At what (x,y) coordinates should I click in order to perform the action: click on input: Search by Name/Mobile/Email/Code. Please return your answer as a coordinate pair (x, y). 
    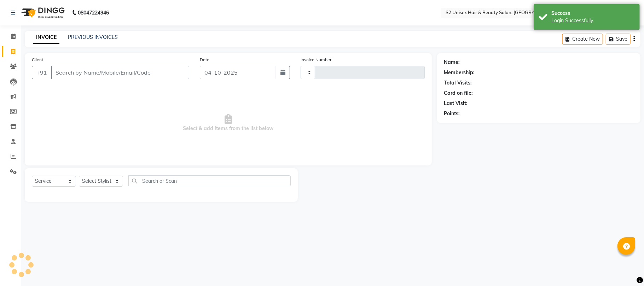
    Looking at the image, I should click on (120, 72).